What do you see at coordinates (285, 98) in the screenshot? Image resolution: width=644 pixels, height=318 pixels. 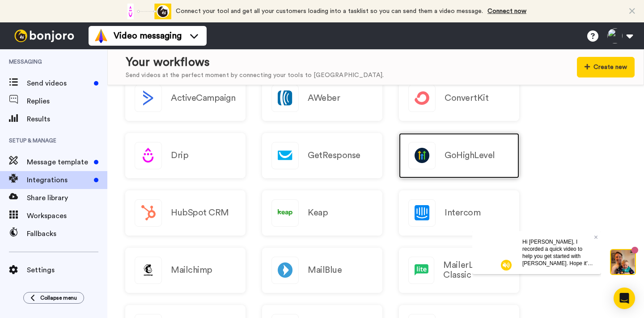 I see `img: logo_aweber.svg` at bounding box center [285, 98].